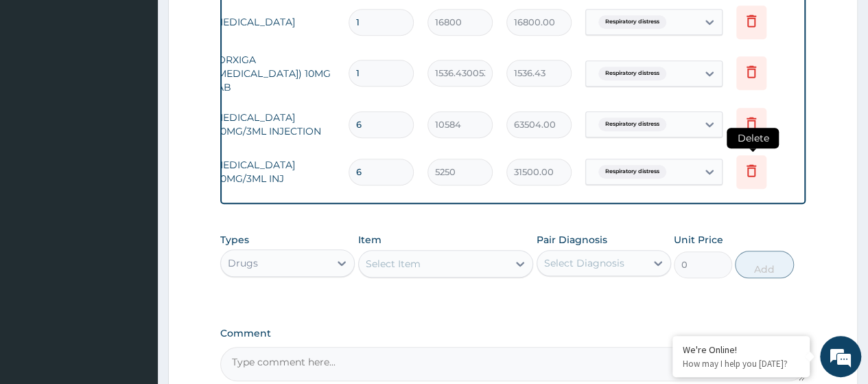 The image size is (868, 384). I want to click on div: Select Item, so click(393, 264).